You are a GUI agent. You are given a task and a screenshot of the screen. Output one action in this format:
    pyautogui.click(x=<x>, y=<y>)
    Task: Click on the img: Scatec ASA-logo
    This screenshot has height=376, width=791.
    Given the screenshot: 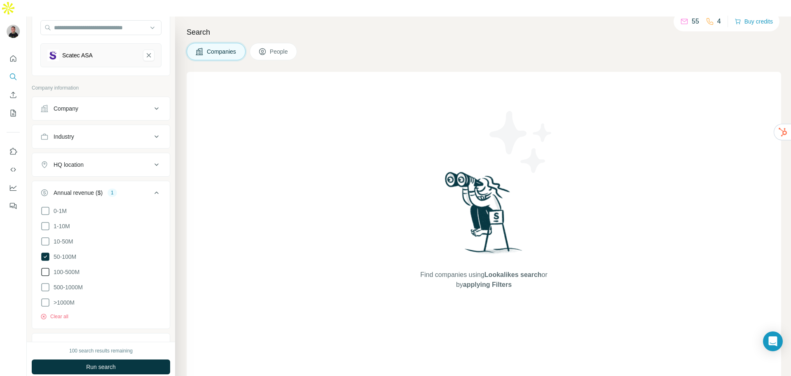 What is the action you would take?
    pyautogui.click(x=53, y=55)
    